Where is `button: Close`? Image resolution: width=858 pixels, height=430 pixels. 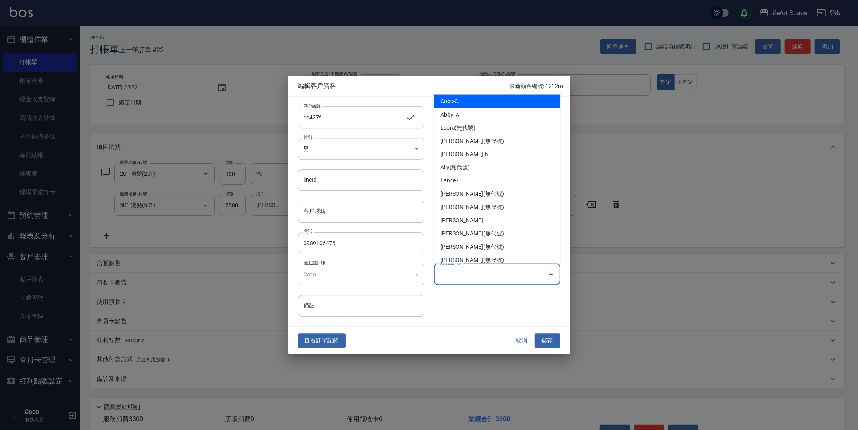 button: Close is located at coordinates (551, 275).